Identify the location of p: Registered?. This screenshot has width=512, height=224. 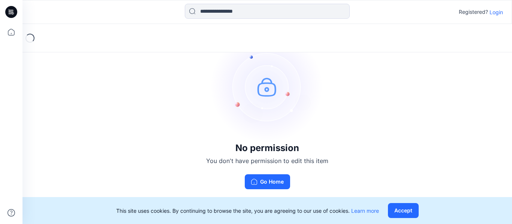
(473, 12).